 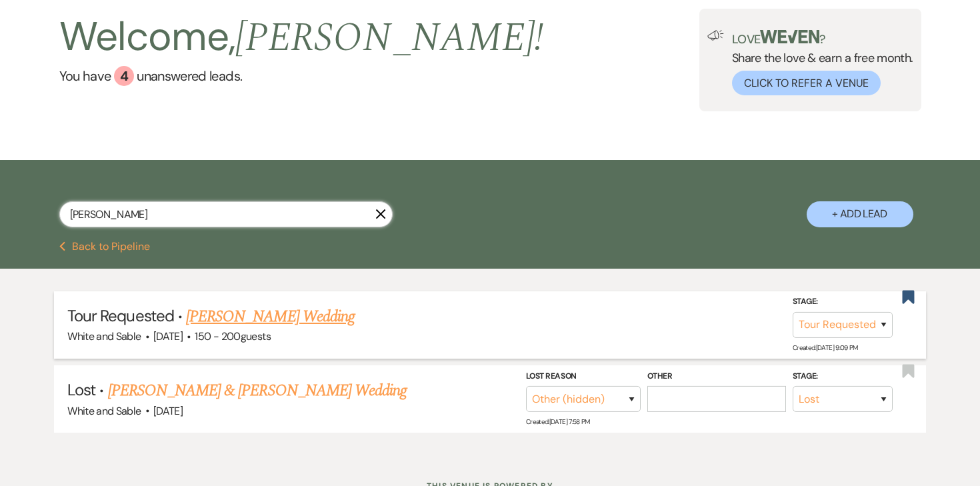 What do you see at coordinates (232, 336) in the screenshot?
I see `span: 150 - 200 guests` at bounding box center [232, 336].